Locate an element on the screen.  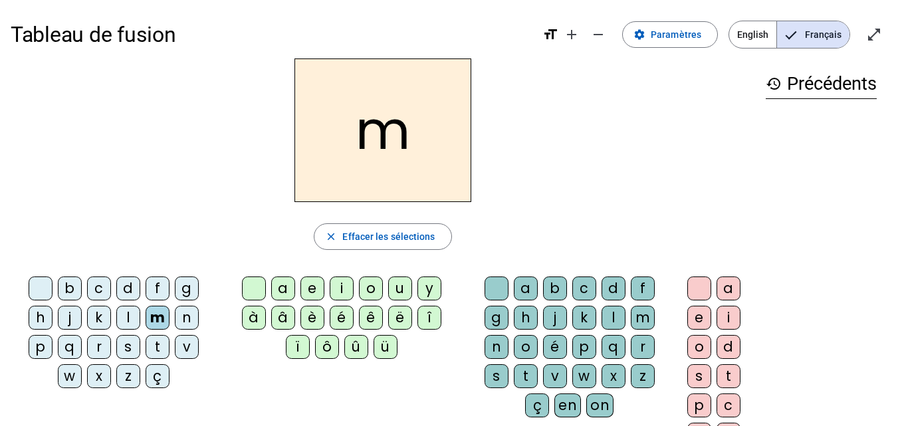
mat-icon: add is located at coordinates (572, 35).